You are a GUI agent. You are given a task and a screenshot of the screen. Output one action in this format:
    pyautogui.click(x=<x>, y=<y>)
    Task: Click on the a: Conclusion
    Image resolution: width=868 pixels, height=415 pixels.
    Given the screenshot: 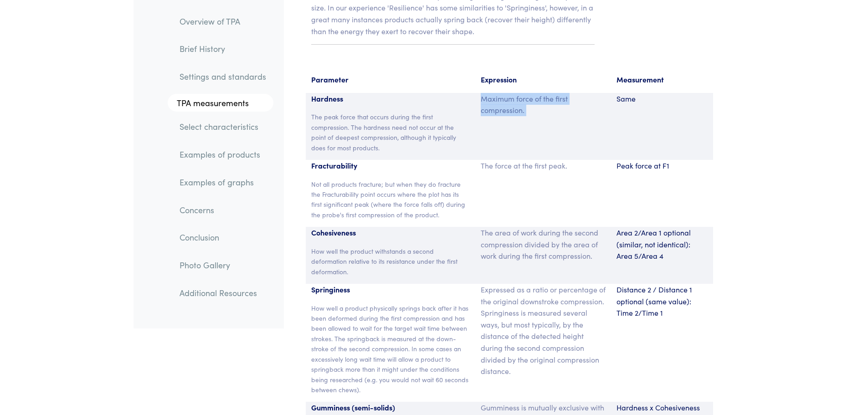 What is the action you would take?
    pyautogui.click(x=223, y=238)
    